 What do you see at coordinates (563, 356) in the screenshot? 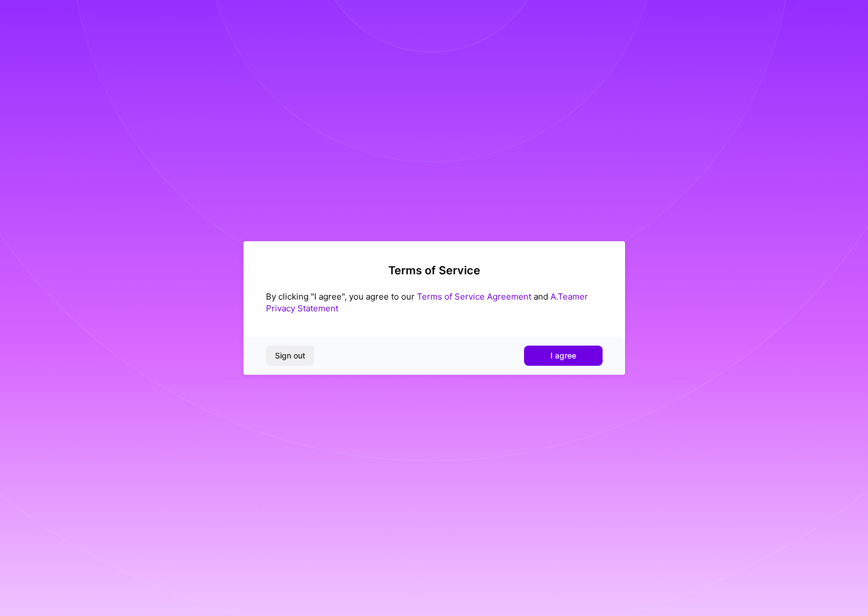
I see `span: I agree` at bounding box center [563, 356].